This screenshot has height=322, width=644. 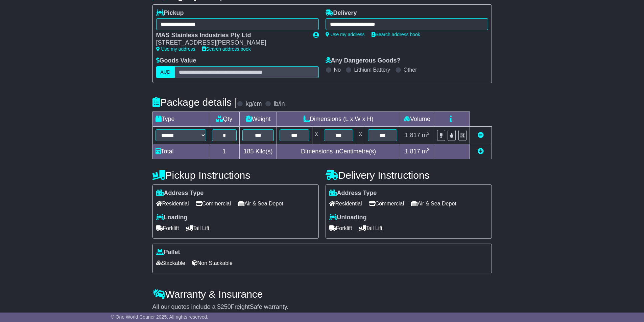 What do you see at coordinates (224, 152) in the screenshot?
I see `td: 1` at bounding box center [224, 152].